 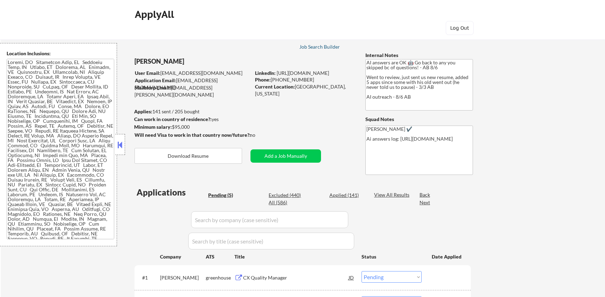 I want to click on strong: Application Email:, so click(x=156, y=80).